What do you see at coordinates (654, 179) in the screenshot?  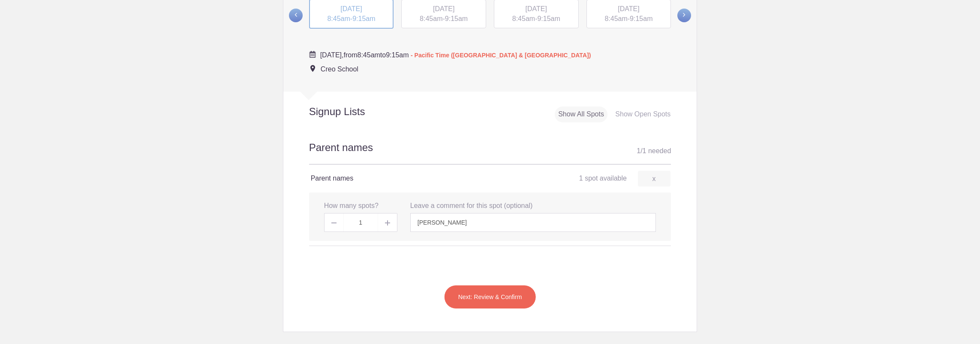 I see `a: x` at bounding box center [654, 179].